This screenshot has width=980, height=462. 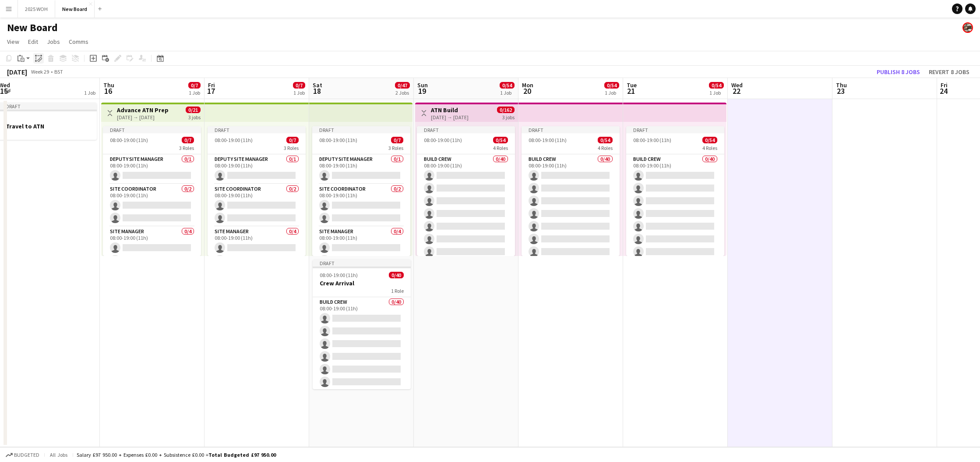 What do you see at coordinates (736, 90) in the screenshot?
I see `span: 22` at bounding box center [736, 90].